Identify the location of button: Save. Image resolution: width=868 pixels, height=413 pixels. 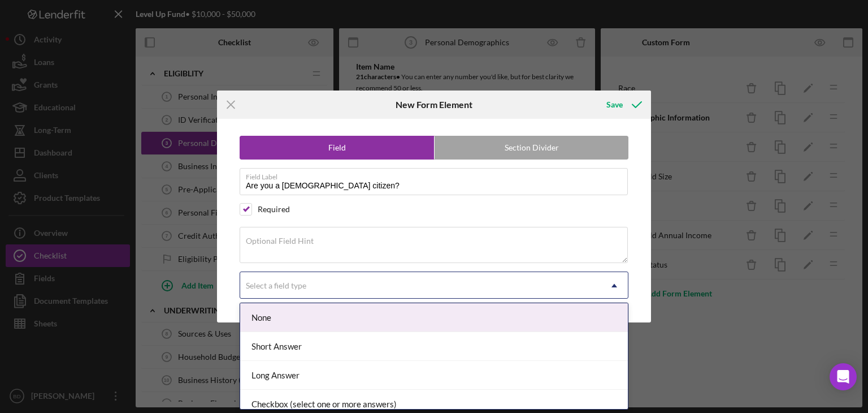
(622, 105).